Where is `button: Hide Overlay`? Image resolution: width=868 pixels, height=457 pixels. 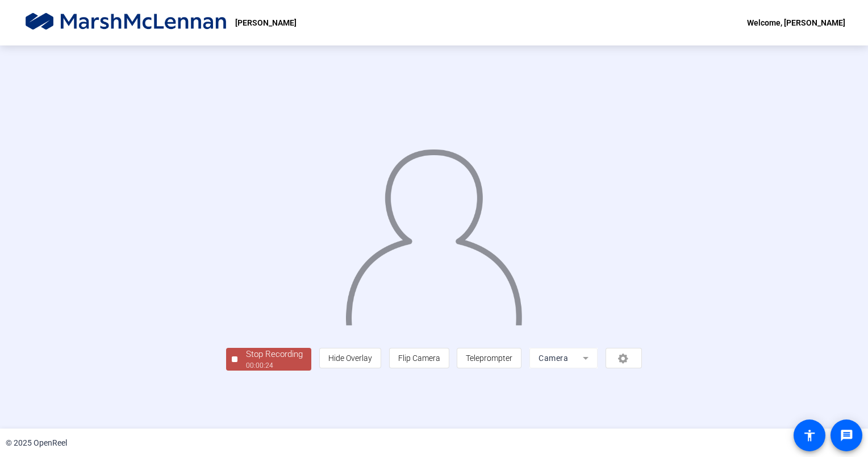
button: Hide Overlay is located at coordinates (350, 358).